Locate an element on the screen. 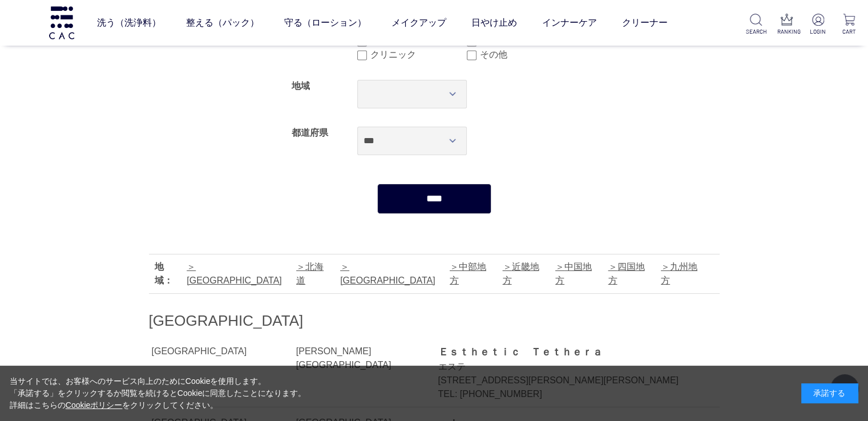  div: 当サイトでは、お客様へのサービス向上のためにCookieを使用します。 「承諾する」をクリックするか閲覧を続けるとCookieに同意したことになります。 詳細はこちらの をクリックしてください。 is located at coordinates (158, 393).